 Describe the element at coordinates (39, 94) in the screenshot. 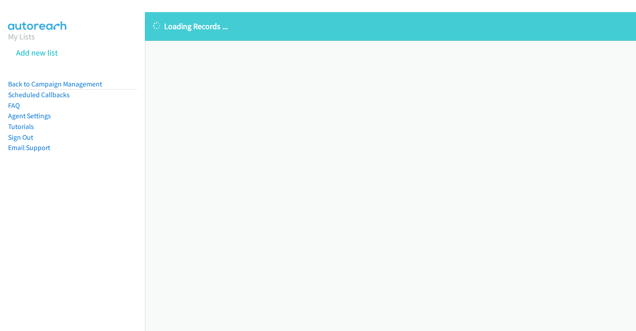

I see `a: Scheduled Callbacks` at that location.